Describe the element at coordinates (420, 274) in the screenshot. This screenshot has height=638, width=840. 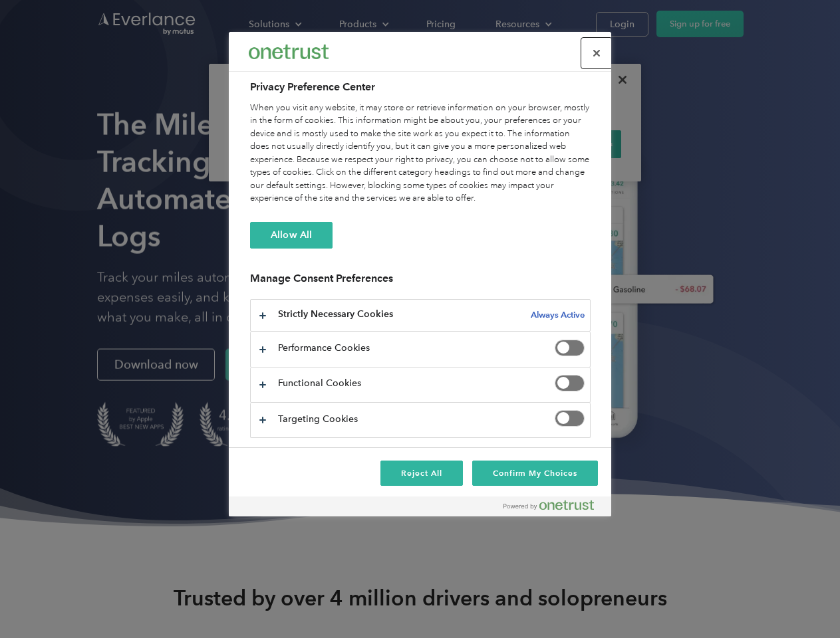
I see `div: Preference center` at that location.